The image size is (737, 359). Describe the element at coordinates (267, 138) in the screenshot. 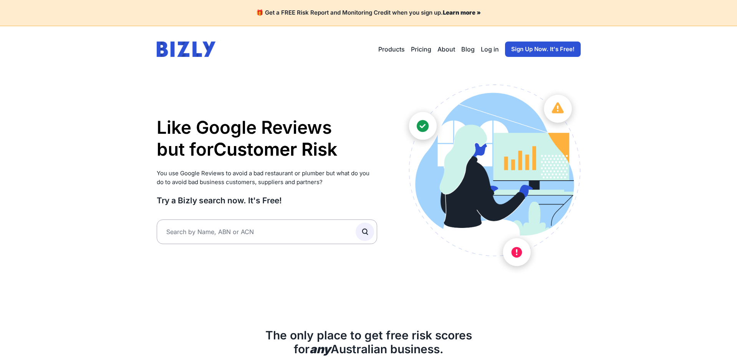

I see `h1: Like Google Reviews but for` at that location.